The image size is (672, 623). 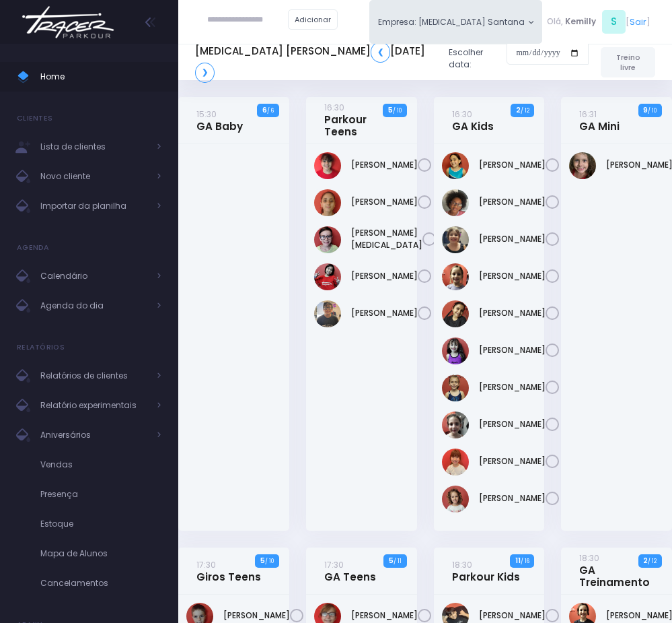 What do you see at coordinates (35, 118) in the screenshot?
I see `h4: Clientes` at bounding box center [35, 118].